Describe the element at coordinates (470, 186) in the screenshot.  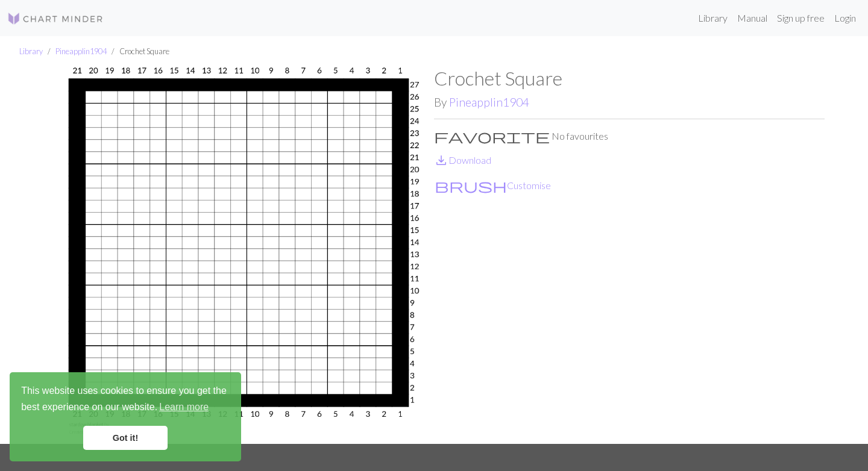
I see `span: brush` at that location.